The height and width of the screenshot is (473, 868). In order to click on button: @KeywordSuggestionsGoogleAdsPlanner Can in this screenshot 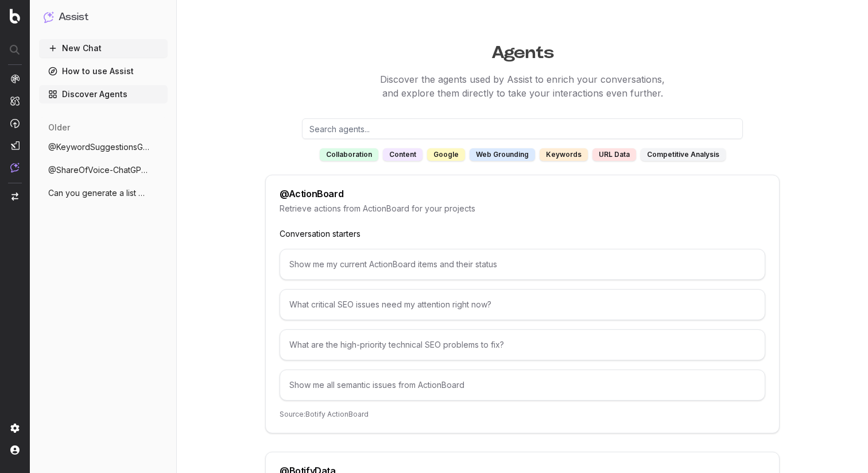, I will do `click(103, 147)`.